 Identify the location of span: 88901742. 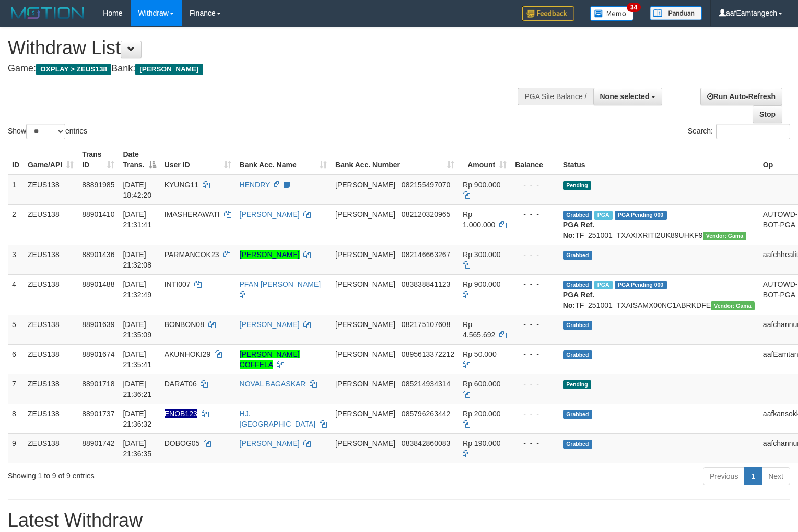
(98, 444).